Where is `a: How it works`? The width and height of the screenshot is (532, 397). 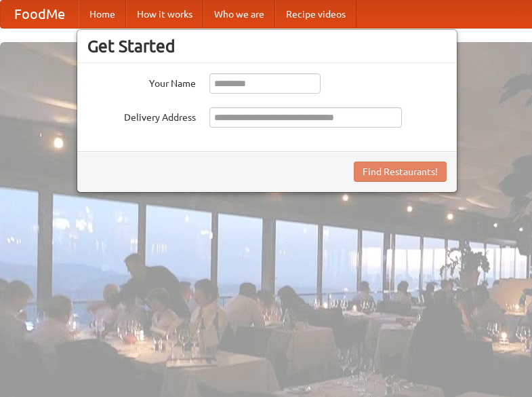
a: How it works is located at coordinates (165, 15).